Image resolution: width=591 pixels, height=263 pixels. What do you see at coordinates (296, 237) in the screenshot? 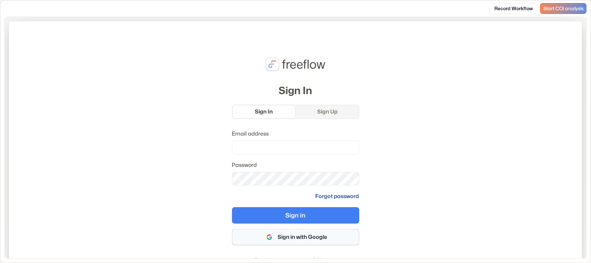
I see `button: Sign in with Google` at bounding box center [296, 237].